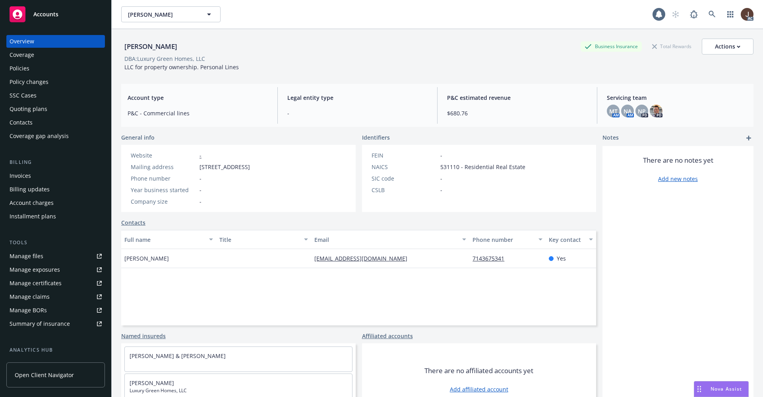 Image resolution: width=763 pixels, height=397 pixels. Describe the element at coordinates (56, 269) in the screenshot. I see `a: Manage exposures` at that location.